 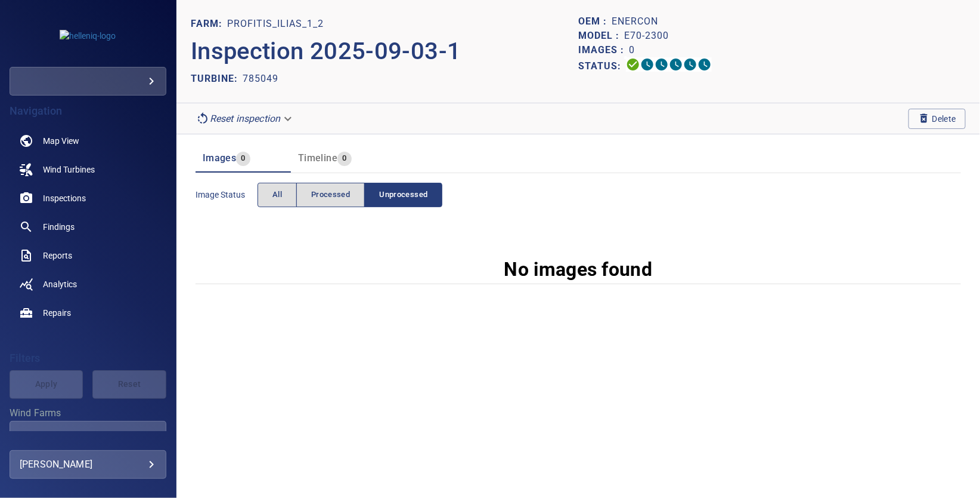 I want to click on span: Wind Turbines, so click(x=69, y=169).